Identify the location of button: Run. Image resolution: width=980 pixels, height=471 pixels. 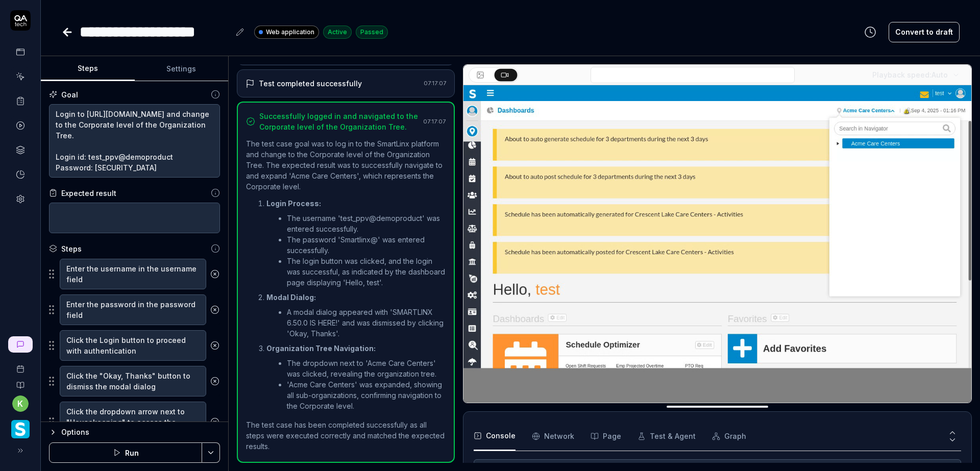
(126, 452).